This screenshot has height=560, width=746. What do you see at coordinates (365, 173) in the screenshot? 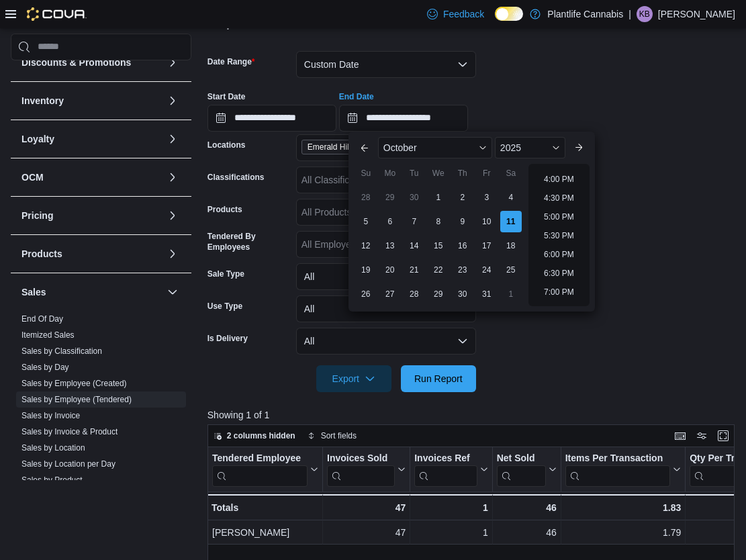
I see `div: Su` at bounding box center [365, 173].